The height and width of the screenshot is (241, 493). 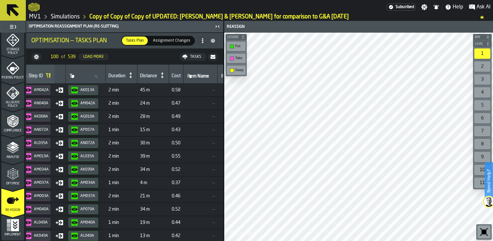 What do you see at coordinates (13, 210) in the screenshot?
I see `span: Re-assign` at bounding box center [13, 210].